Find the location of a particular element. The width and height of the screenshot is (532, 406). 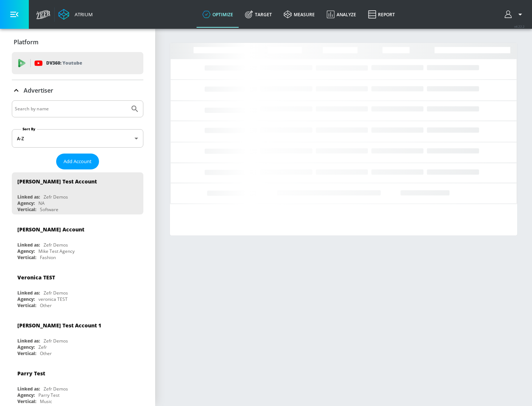

a: Analyze is located at coordinates (342, 14).